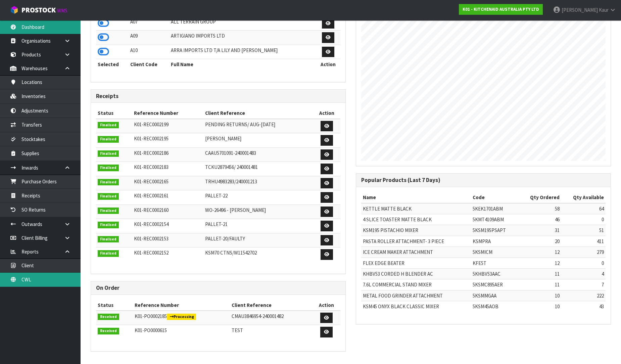 The height and width of the screenshot is (364, 621). What do you see at coordinates (14, 10) in the screenshot?
I see `img: cube-alt.png` at bounding box center [14, 10].